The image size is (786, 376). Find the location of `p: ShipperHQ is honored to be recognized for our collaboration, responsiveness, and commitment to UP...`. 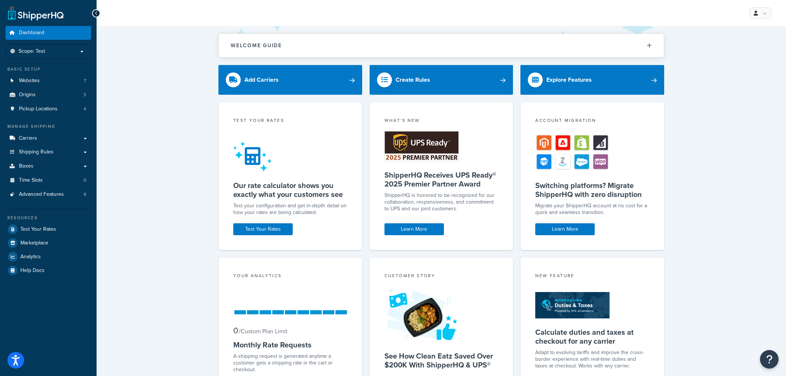

p: ShipperHQ is honored to be recognized for our collaboration, responsiveness, and commitment to UP... is located at coordinates (441, 202).